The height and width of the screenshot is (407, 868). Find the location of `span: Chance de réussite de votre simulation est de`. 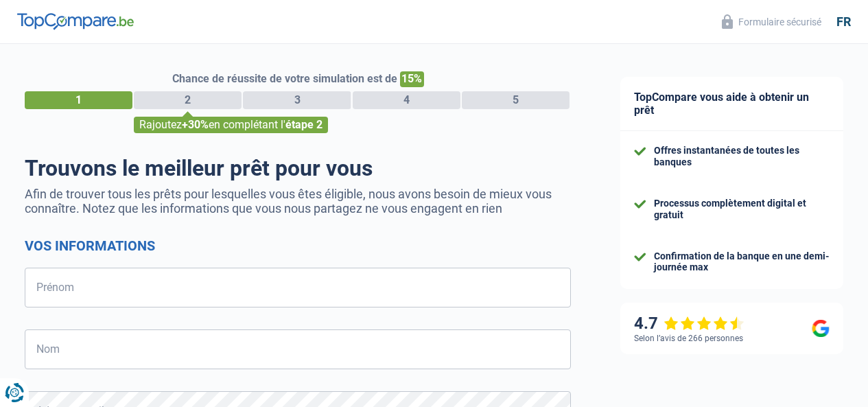

span: Chance de réussite de votre simulation est de is located at coordinates (285, 78).